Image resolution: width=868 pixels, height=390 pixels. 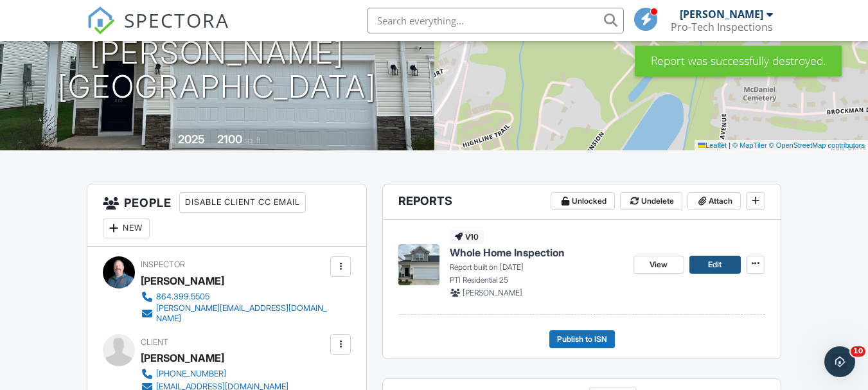 I want to click on input: Search everything..., so click(x=496, y=21).